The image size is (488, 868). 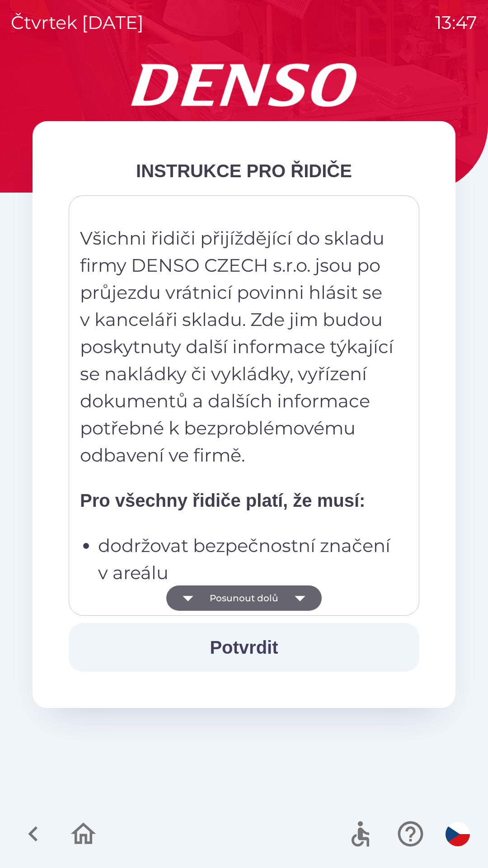 I want to click on p: dodržovat bezpečnostní značení v areálu, so click(x=247, y=559).